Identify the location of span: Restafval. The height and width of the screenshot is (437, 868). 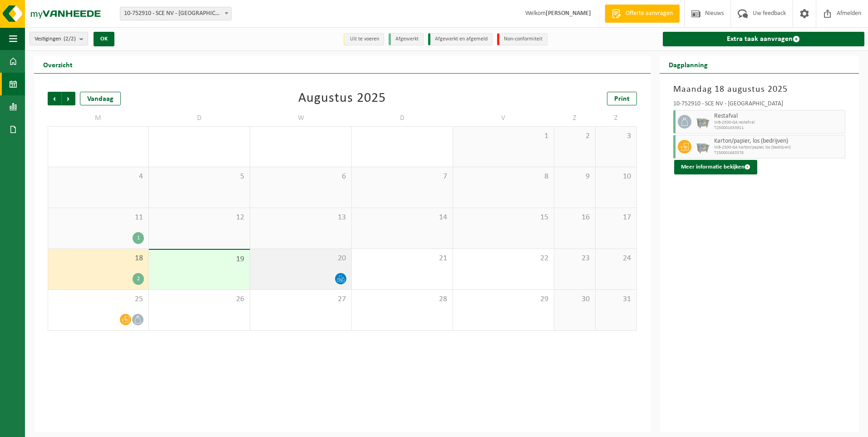
(778, 116).